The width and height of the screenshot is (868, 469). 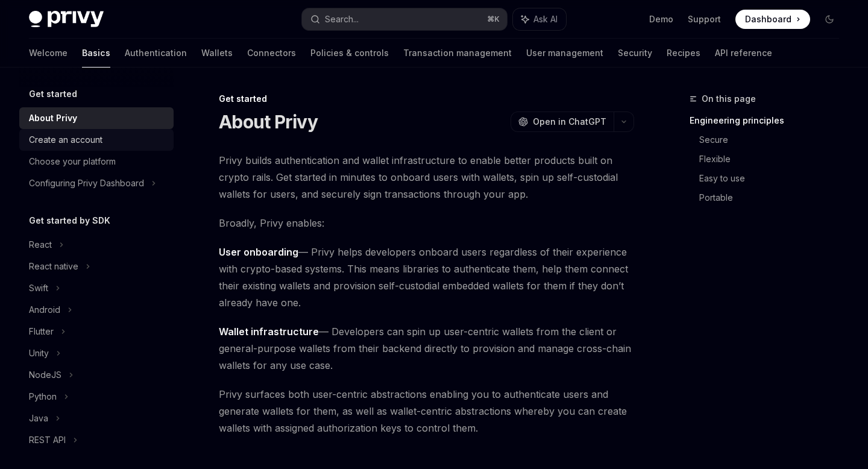 I want to click on span: Broadly, Privy enables:, so click(x=426, y=223).